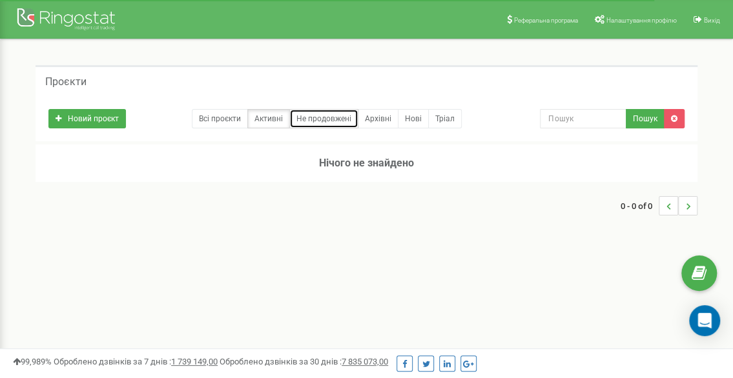 This screenshot has height=378, width=733. What do you see at coordinates (639, 206) in the screenshot?
I see `span: 0 - 0 of 0` at bounding box center [639, 206].